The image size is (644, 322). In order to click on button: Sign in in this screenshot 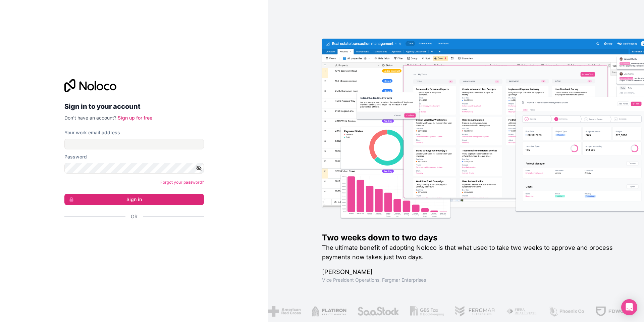, I will do `click(134, 199)`.